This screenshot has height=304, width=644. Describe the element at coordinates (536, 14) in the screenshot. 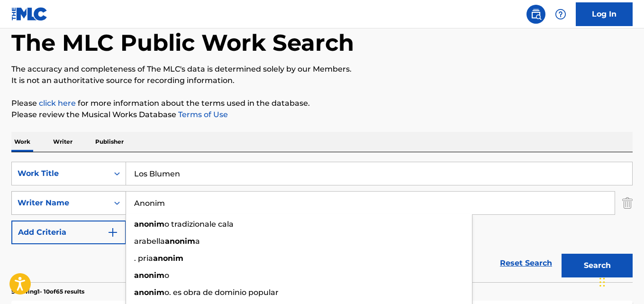

I see `img: search` at that location.